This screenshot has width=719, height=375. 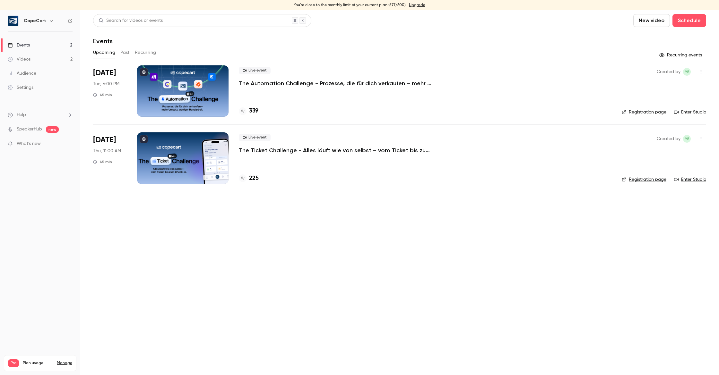 I want to click on h4: 225, so click(x=254, y=178).